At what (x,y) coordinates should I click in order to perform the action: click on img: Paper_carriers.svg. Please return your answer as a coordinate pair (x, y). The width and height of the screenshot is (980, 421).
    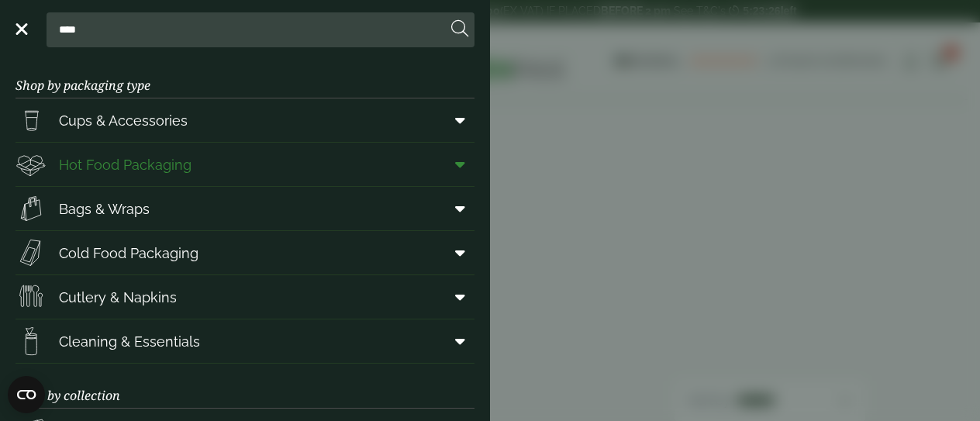
    Looking at the image, I should click on (31, 209).